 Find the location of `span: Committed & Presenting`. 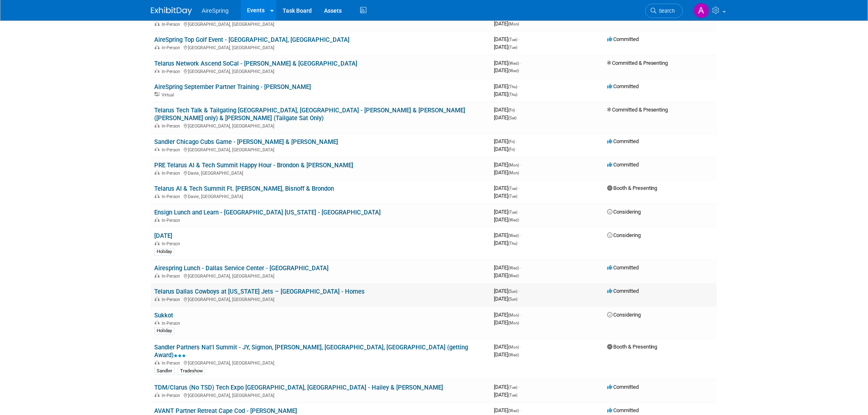

span: Committed & Presenting is located at coordinates (637, 62).